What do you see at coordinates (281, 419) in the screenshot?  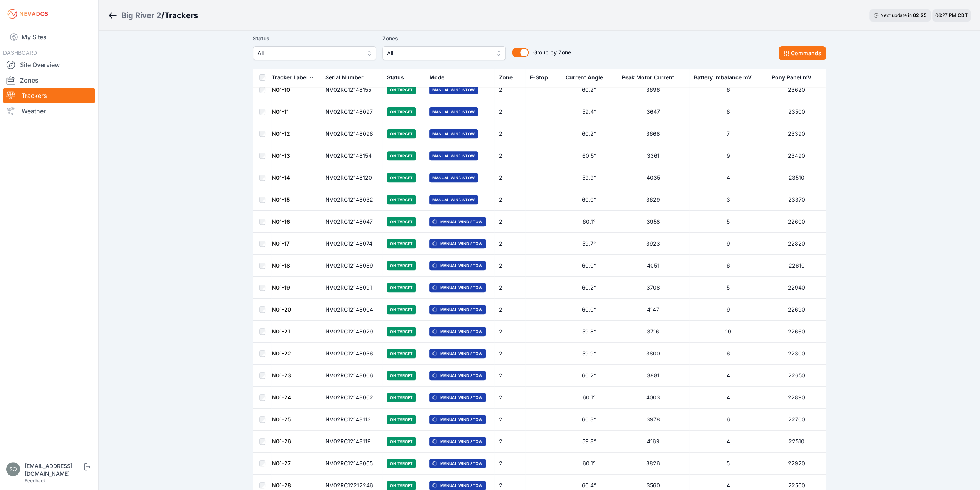 I see `a: N01-25` at bounding box center [281, 419].